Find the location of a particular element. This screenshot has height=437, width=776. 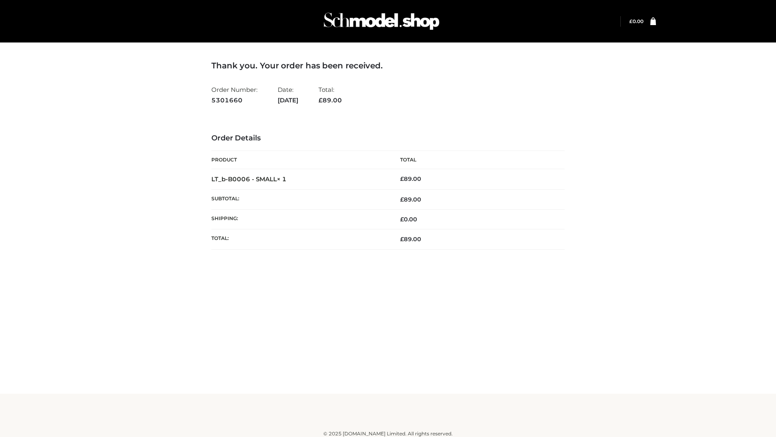

h3: Order Details is located at coordinates (388, 138).